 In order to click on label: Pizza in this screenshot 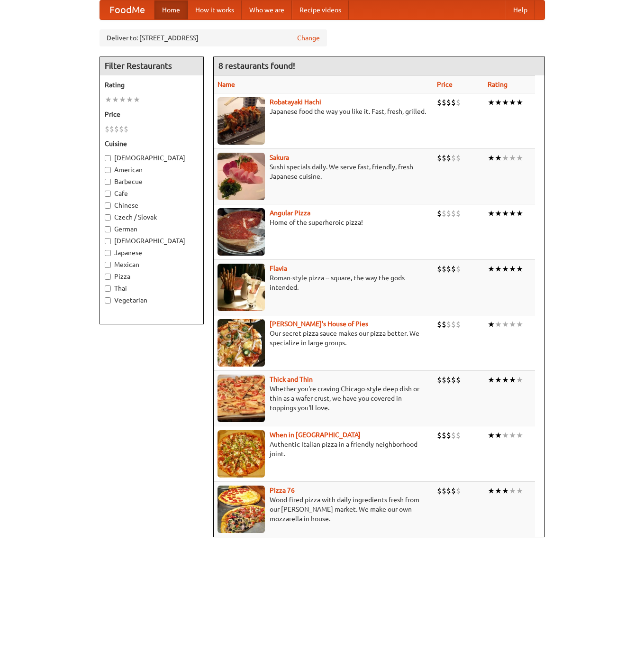, I will do `click(152, 276)`.